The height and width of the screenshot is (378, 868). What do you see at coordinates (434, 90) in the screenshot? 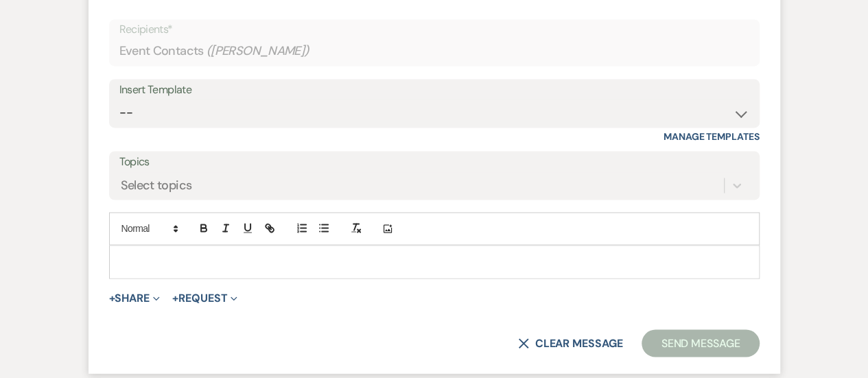
I see `div: Insert Template` at bounding box center [434, 90].